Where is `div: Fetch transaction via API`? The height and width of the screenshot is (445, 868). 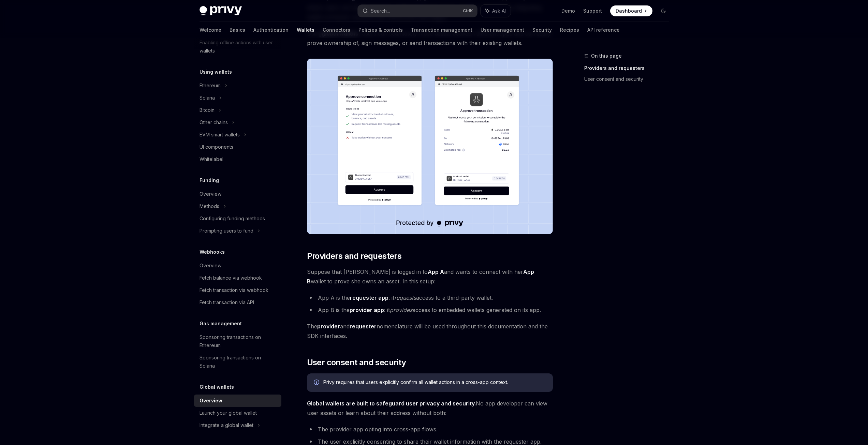 div: Fetch transaction via API is located at coordinates (227, 302).